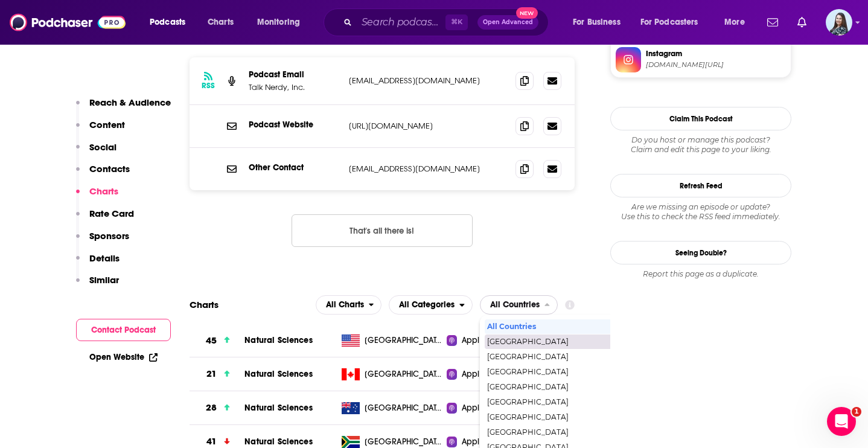 The image size is (868, 448). I want to click on span: Australia, so click(404, 408).